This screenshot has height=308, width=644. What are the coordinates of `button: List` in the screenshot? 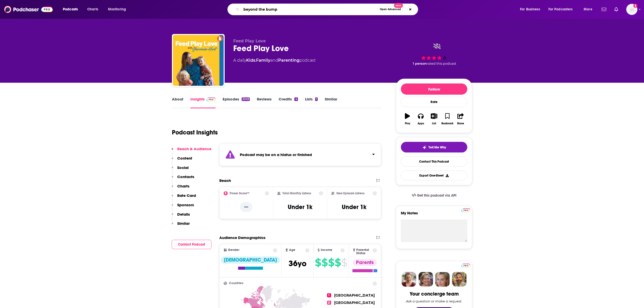 It's located at (434, 119).